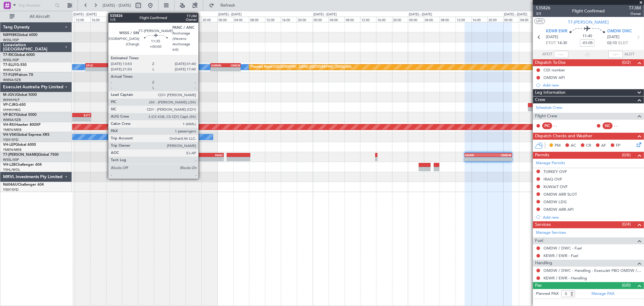  I want to click on a: KEWR / EWR - Handling, so click(565, 278).